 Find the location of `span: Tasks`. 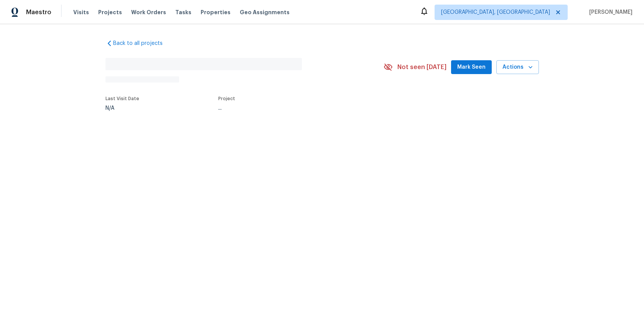

span: Tasks is located at coordinates (183, 13).